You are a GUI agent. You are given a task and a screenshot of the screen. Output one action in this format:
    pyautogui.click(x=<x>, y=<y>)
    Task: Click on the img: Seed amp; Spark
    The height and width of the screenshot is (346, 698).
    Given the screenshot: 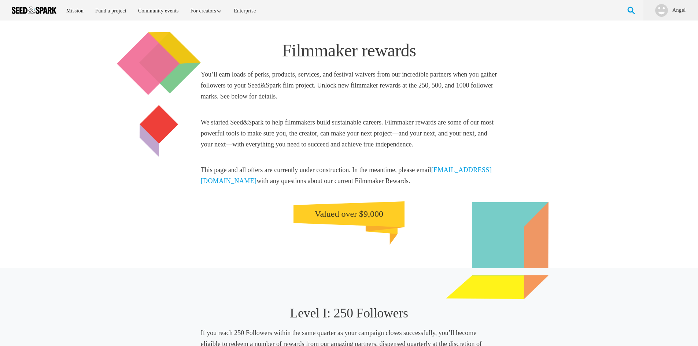 What is the action you would take?
    pyautogui.click(x=34, y=10)
    